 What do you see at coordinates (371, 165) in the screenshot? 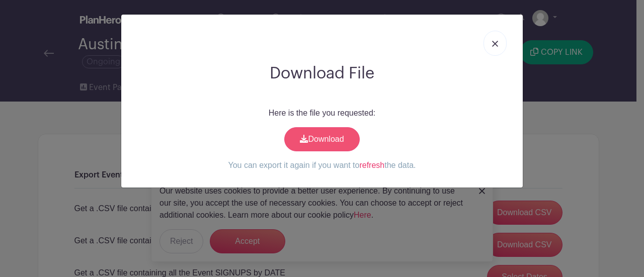
I see `a: refresh` at bounding box center [371, 165].